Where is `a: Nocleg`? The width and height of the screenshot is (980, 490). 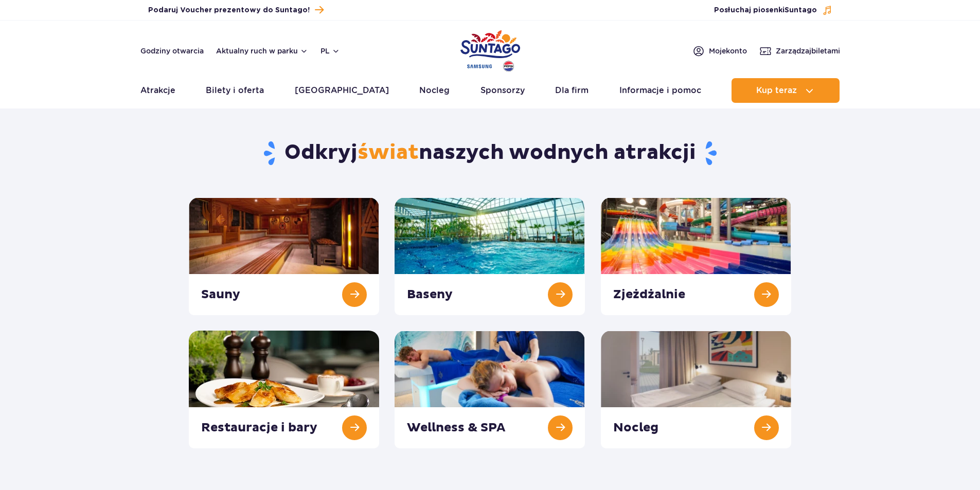 a: Nocleg is located at coordinates (434, 91).